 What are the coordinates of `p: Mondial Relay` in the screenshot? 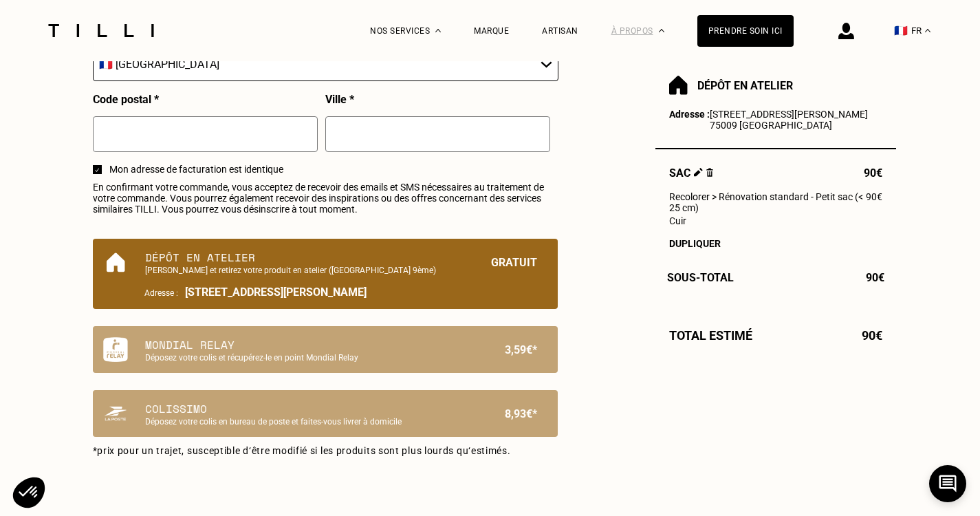 It's located at (302, 345).